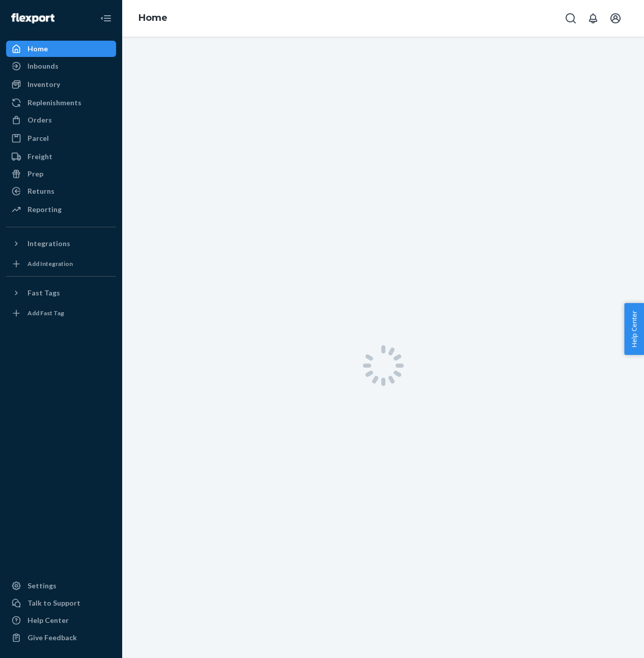  What do you see at coordinates (54, 603) in the screenshot?
I see `div: Talk to Support` at bounding box center [54, 603].